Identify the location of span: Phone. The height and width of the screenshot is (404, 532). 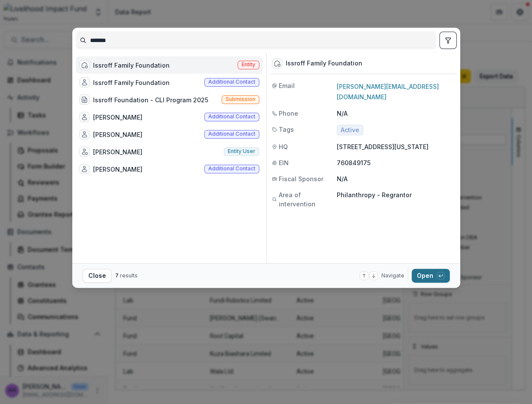
(288, 113).